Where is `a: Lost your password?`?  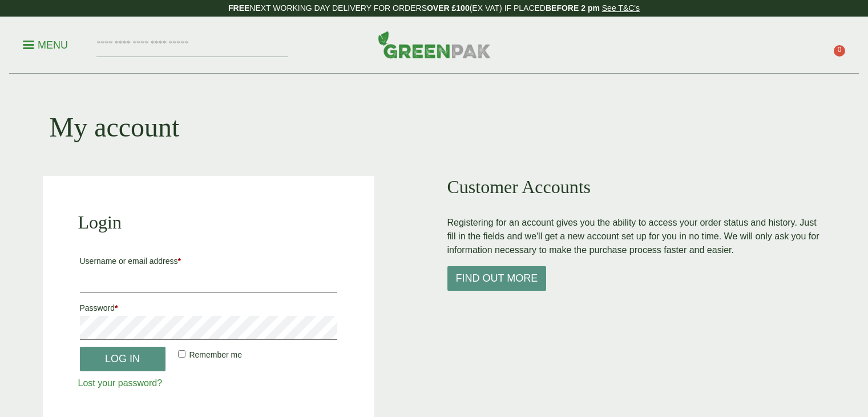
a: Lost your password? is located at coordinates (121, 382).